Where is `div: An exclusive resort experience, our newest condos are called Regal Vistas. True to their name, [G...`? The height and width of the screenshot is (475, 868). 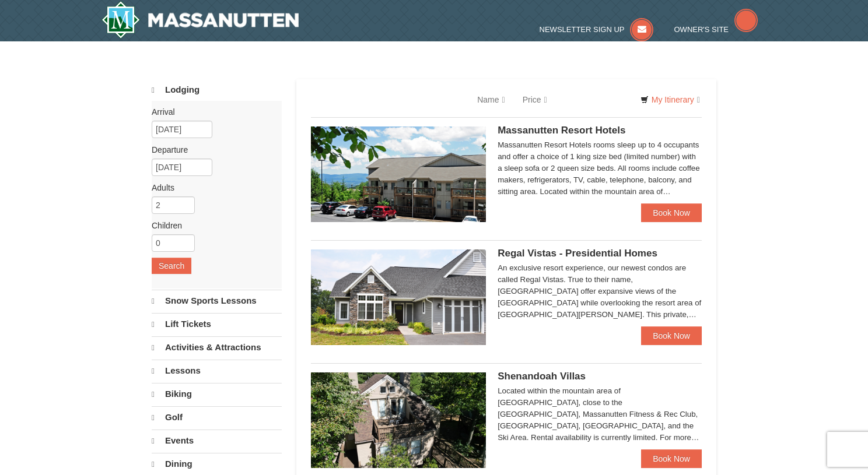
div: An exclusive resort experience, our newest condos are called Regal Vistas. True to their name, [G... is located at coordinates (600, 291).